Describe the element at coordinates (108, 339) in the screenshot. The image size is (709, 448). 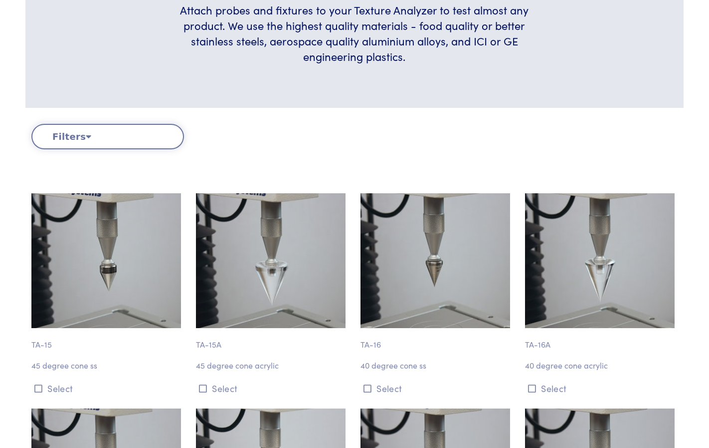
I see `p: TA-15` at that location.